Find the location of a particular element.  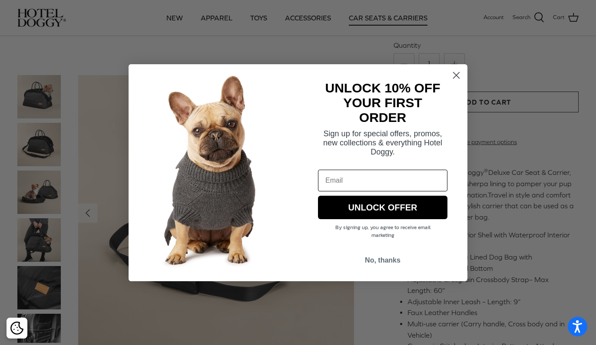

img: 7cf315d2-500c-4d0a-a8b4-098d5756016d.jpeg is located at coordinates (213, 173).